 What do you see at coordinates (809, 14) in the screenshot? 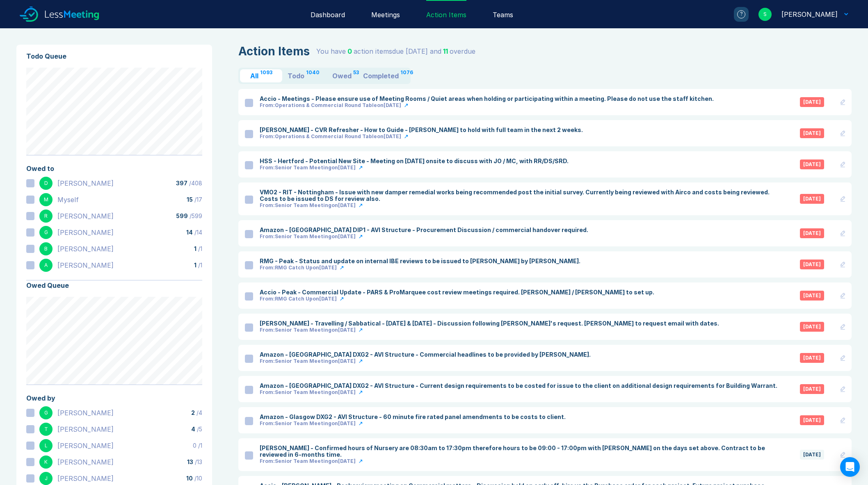
I see `div: Scott Drewery` at bounding box center [809, 14].